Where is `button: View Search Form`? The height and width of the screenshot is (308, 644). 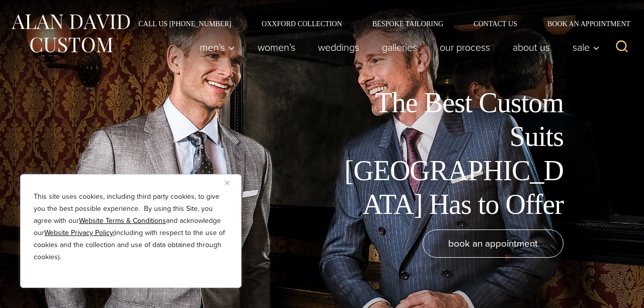 button: View Search Form is located at coordinates (621, 47).